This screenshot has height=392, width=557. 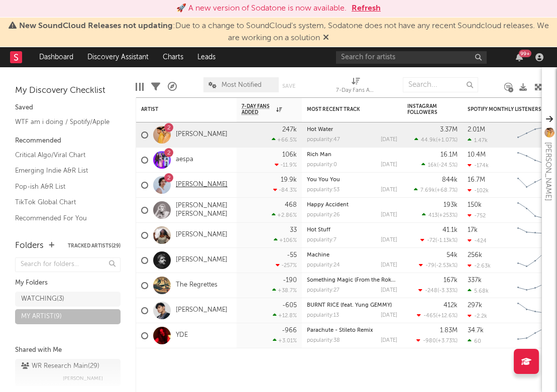 I want to click on a: aespa, so click(x=185, y=160).